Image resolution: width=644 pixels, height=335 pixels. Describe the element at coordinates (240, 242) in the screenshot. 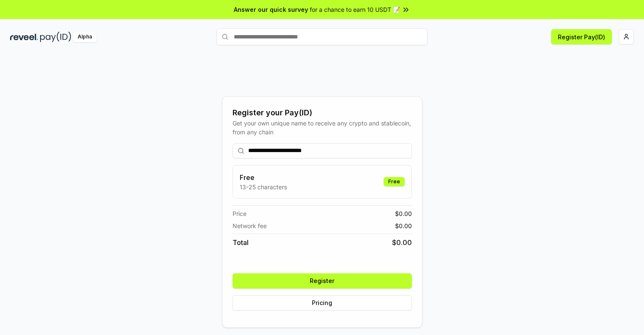

I see `span: Total` at that location.